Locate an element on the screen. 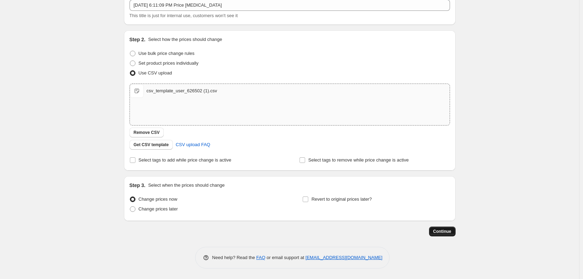 The image size is (583, 279). p: Select when the prices should change is located at coordinates (186, 185).